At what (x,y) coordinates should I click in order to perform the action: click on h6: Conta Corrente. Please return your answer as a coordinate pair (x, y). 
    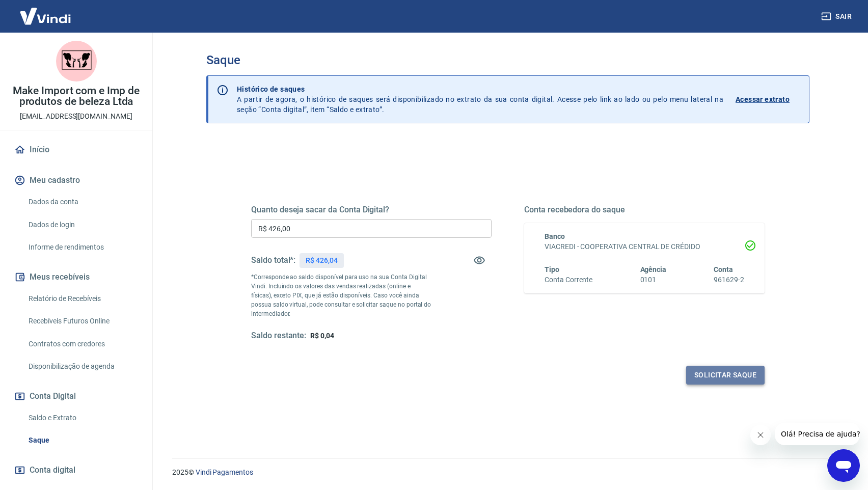
    Looking at the image, I should click on (568, 280).